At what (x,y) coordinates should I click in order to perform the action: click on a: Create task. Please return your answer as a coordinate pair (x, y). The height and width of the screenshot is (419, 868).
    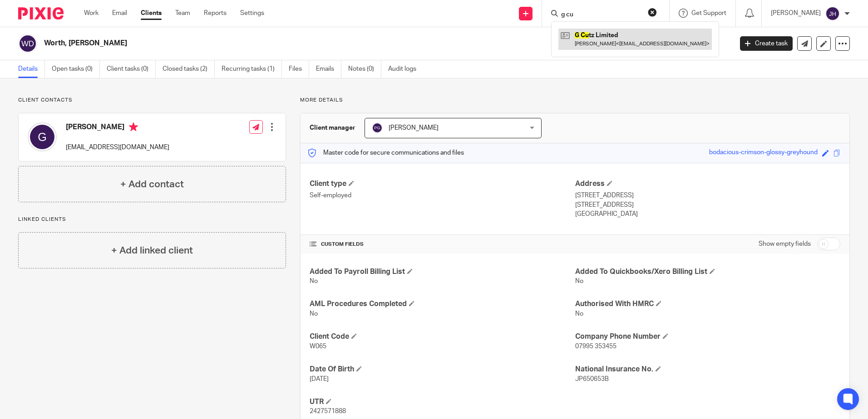
    Looking at the image, I should click on (767, 44).